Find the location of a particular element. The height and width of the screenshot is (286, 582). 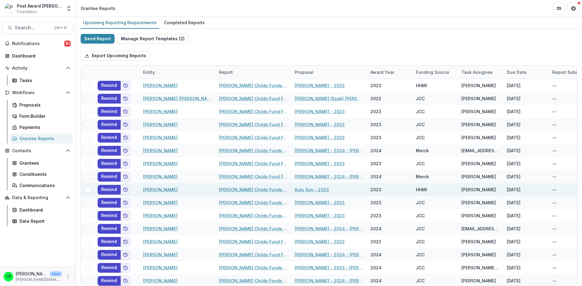

div: Proposal is located at coordinates (304, 72).